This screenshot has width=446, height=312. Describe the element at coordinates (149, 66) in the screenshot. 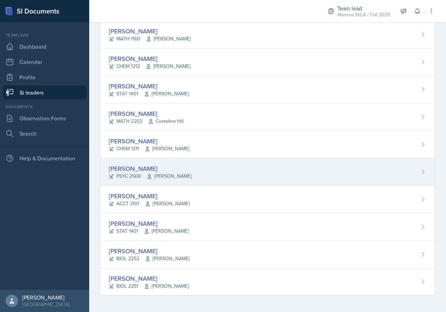

I see `div: CHEM 1212` at that location.